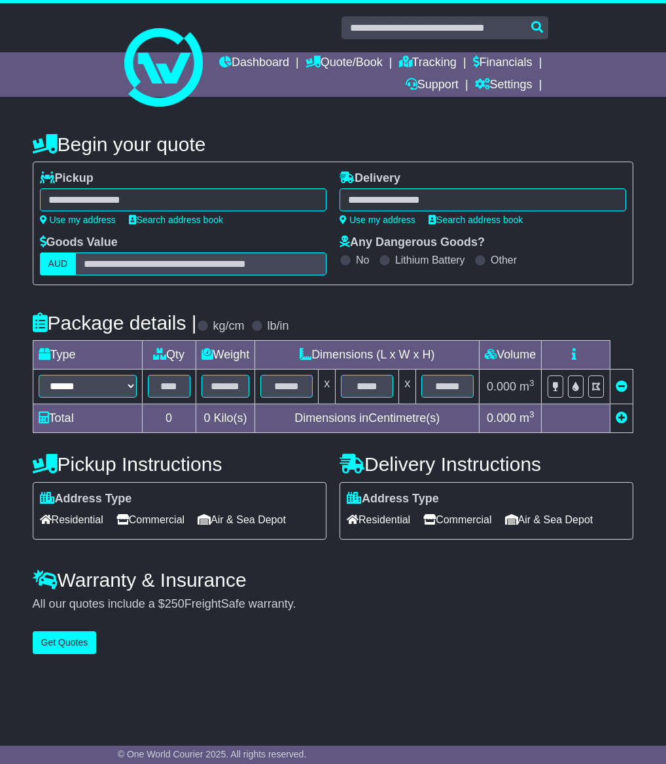 Image resolution: width=666 pixels, height=764 pixels. Describe the element at coordinates (504, 260) in the screenshot. I see `label: Other` at that location.